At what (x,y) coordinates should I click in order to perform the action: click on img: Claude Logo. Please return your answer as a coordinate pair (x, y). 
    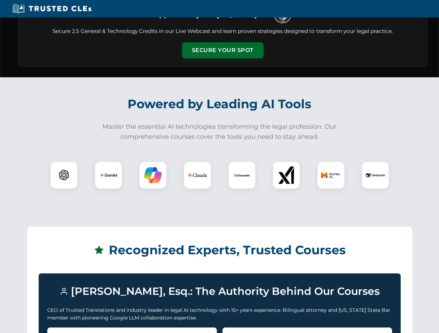
    Looking at the image, I should click on (197, 175).